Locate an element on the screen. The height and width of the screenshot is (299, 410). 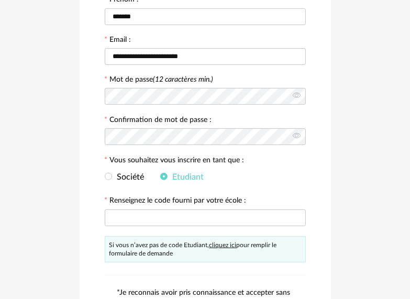
label: Email : is located at coordinates (118, 41).